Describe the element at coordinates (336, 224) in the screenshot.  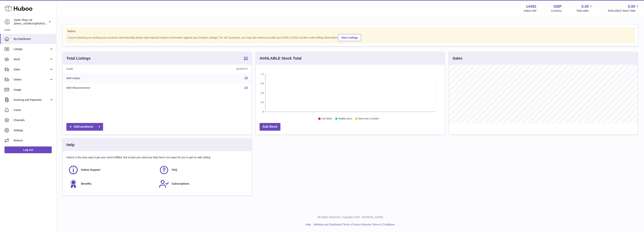
I see `a: Website and Dashboard Terms of Use` at that location.